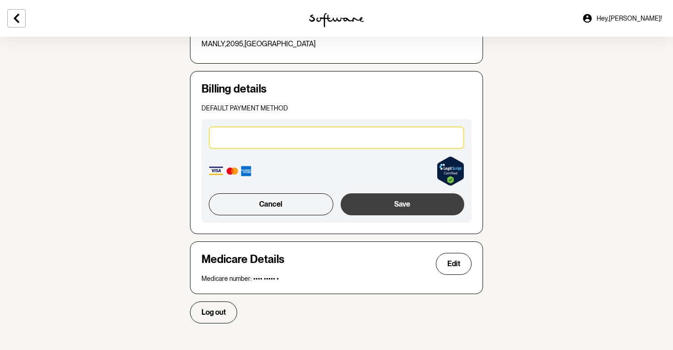 The height and width of the screenshot is (350, 673). Describe the element at coordinates (403, 204) in the screenshot. I see `button: Save` at that location.